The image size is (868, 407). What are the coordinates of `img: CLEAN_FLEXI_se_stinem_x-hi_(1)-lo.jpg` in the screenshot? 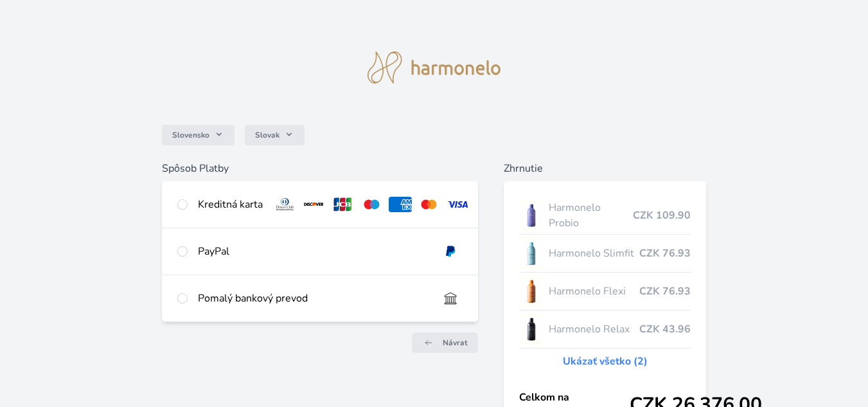 It's located at (532, 291).